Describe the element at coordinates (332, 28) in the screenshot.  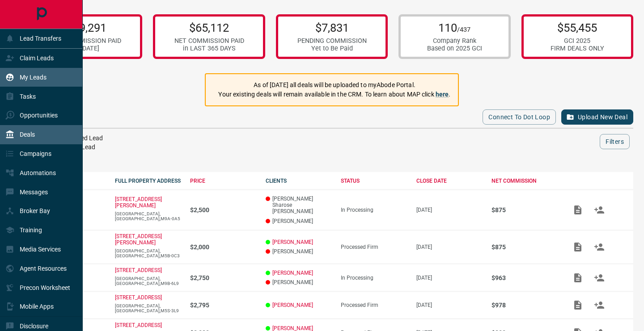
I see `p: $7,831` at that location.